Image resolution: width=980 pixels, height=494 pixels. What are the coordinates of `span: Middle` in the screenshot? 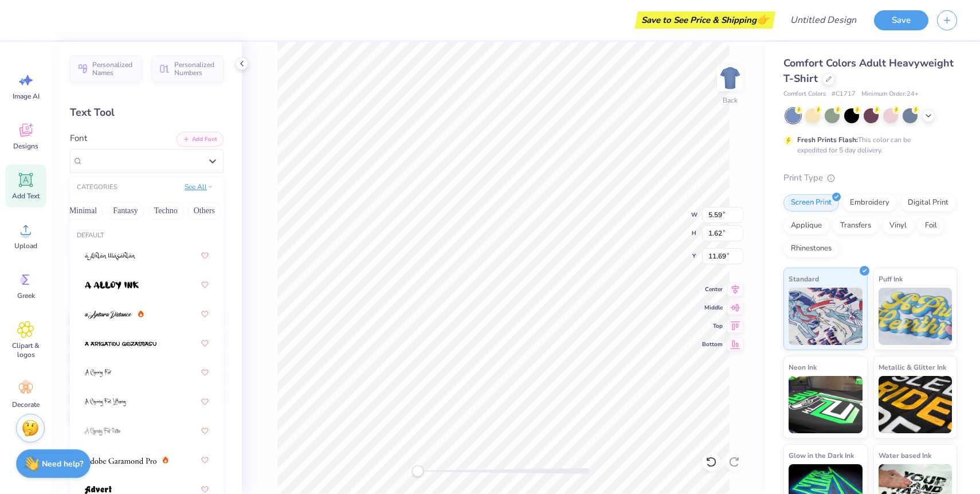 It's located at (713, 308).